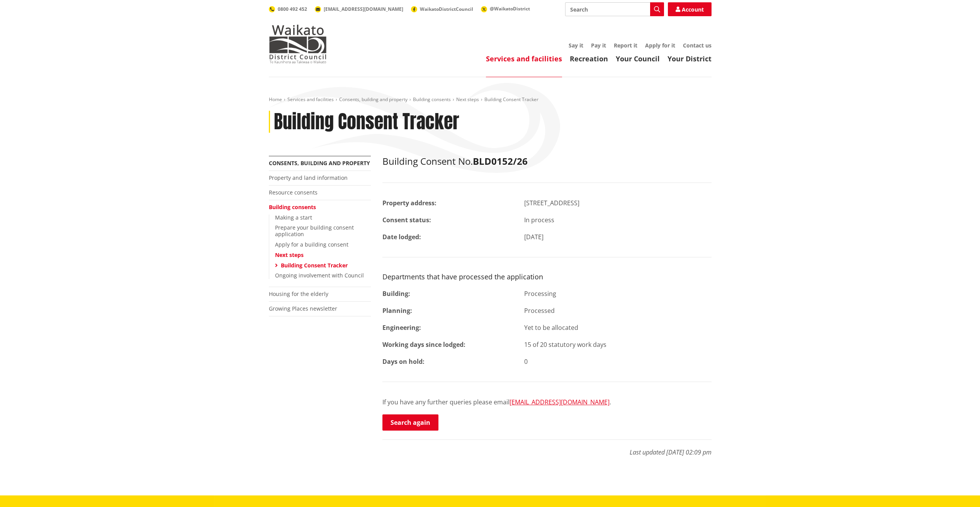 The height and width of the screenshot is (507, 980). Describe the element at coordinates (617, 294) in the screenshot. I see `div: Processing` at that location.